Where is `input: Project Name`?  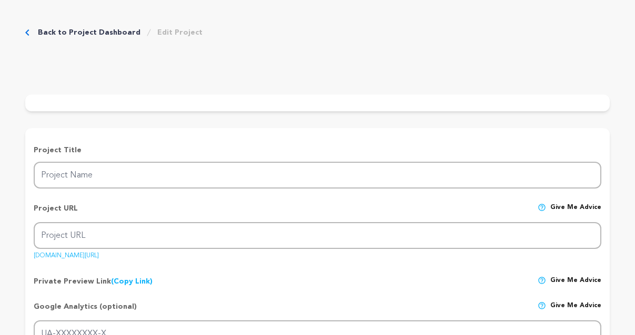 input: Project Name is located at coordinates (317, 175).